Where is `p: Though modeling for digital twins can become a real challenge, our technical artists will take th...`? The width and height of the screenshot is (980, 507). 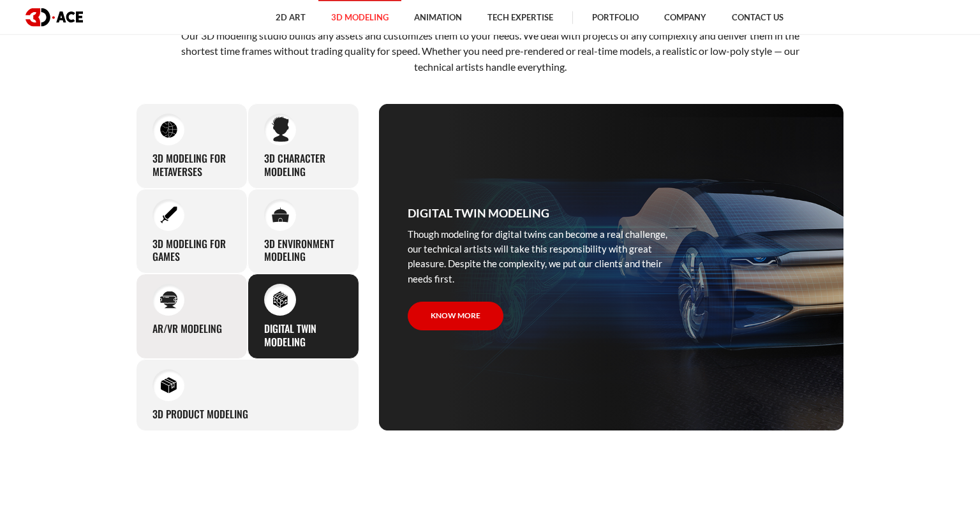 p: Though modeling for digital twins can become a real challenge, our technical artists will take th... is located at coordinates (538, 257).